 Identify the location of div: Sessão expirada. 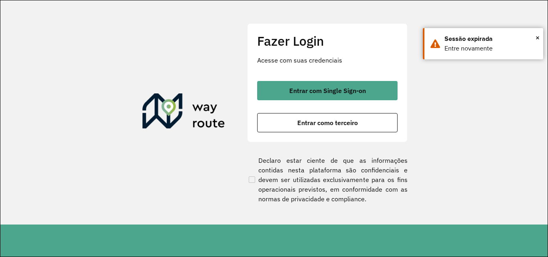
(490, 39).